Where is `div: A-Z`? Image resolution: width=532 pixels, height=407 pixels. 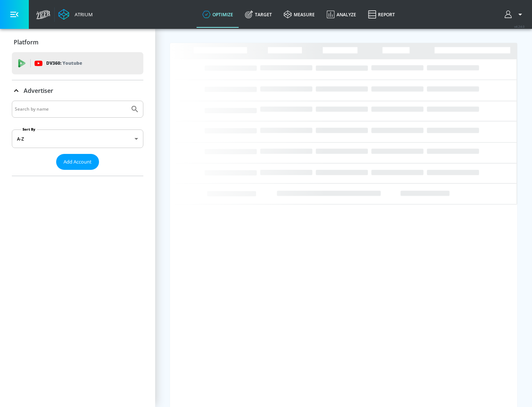
div: A-Z is located at coordinates (77, 139).